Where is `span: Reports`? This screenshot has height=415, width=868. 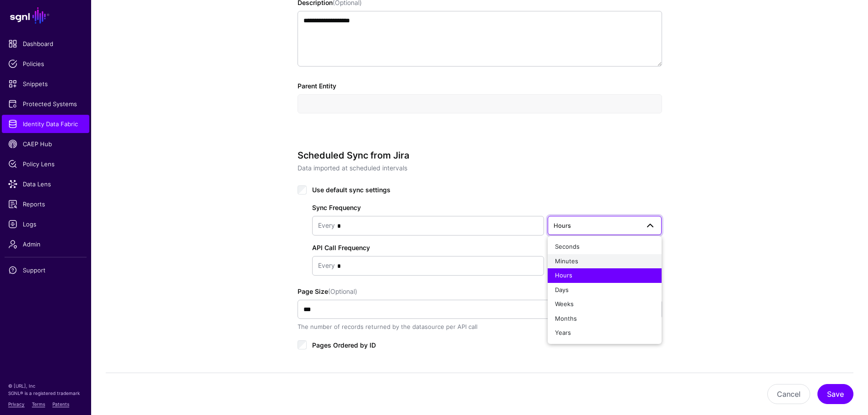 span: Reports is located at coordinates (46, 204).